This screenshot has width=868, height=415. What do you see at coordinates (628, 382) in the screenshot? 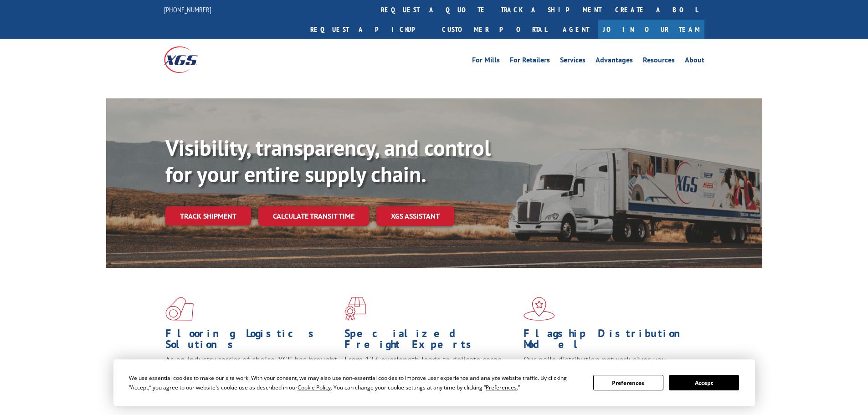
I see `button: Preferences` at bounding box center [628, 382].